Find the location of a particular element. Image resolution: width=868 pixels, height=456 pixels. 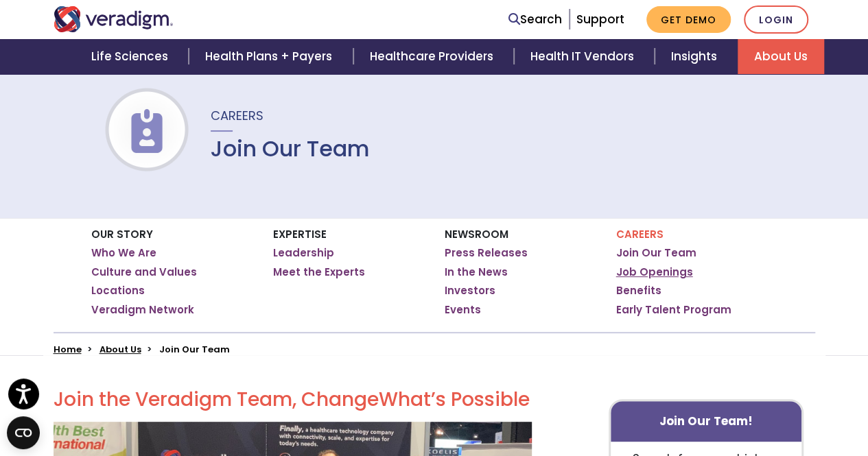

a: In the News is located at coordinates (477, 272).